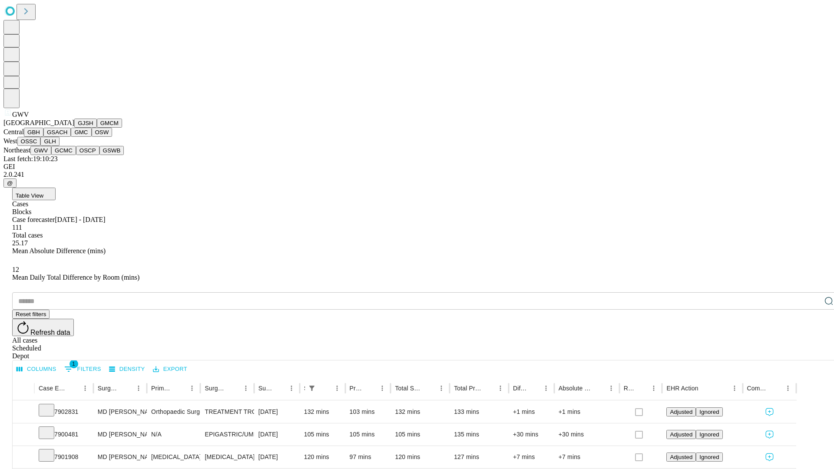 The image size is (834, 469). Describe the element at coordinates (20, 243) in the screenshot. I see `span: 25.17` at that location.